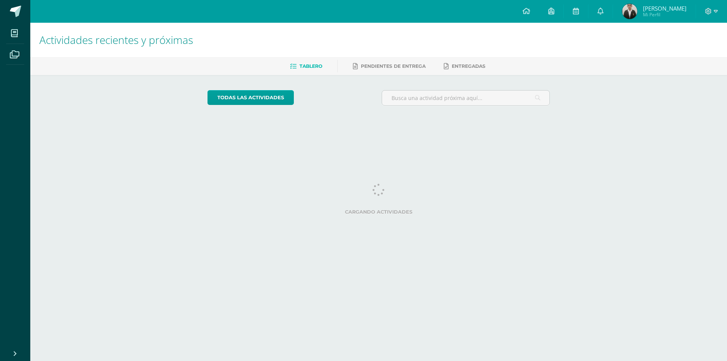 This screenshot has height=361, width=727. I want to click on a: Entregadas, so click(464, 66).